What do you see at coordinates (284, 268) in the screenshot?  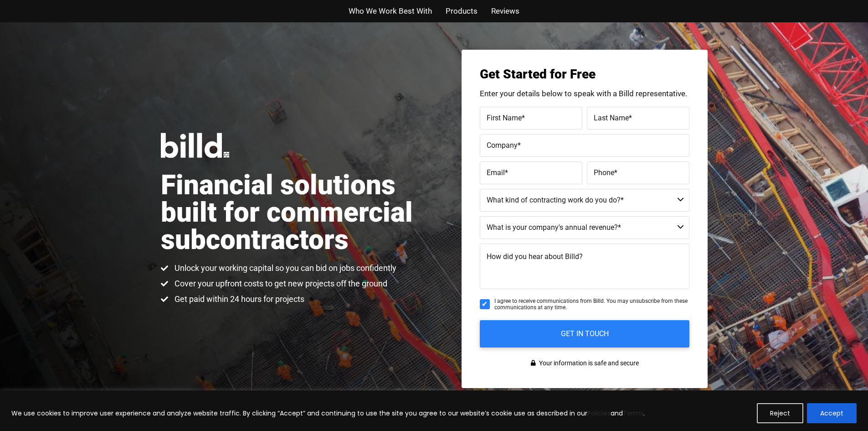 I see `span: Unlock your working capital so you can bid on jobs confidently` at bounding box center [284, 268].